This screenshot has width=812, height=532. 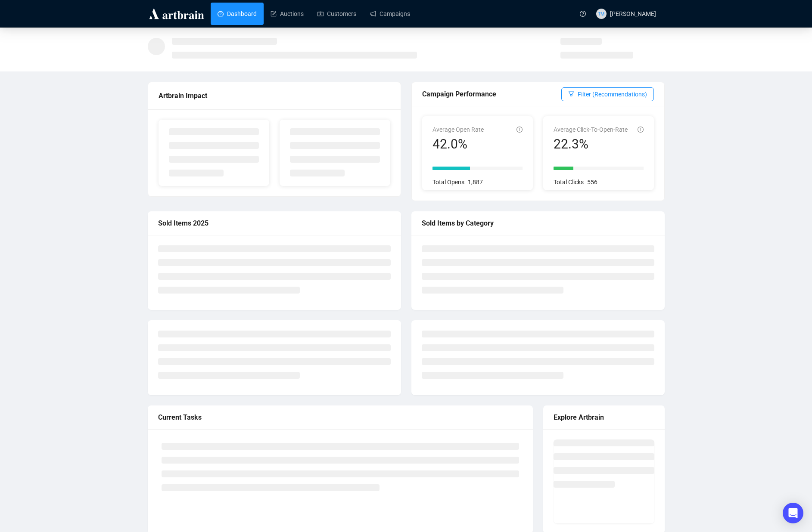 I want to click on a: Customers, so click(x=337, y=14).